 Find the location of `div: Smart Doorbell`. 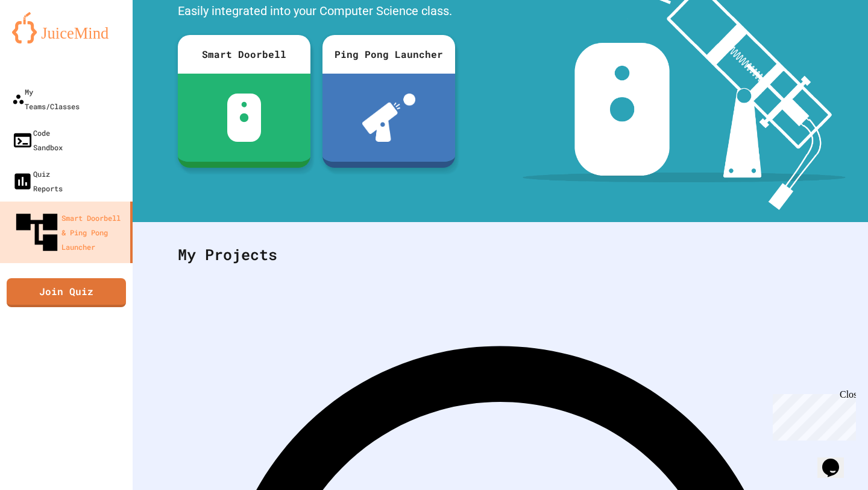

div: Smart Doorbell is located at coordinates (244, 54).